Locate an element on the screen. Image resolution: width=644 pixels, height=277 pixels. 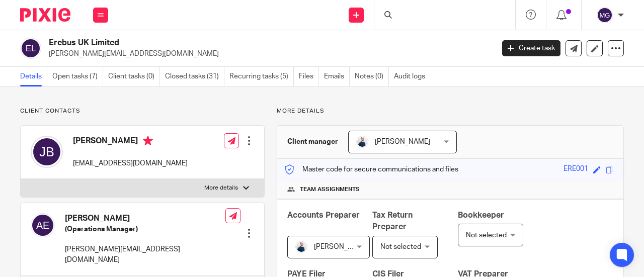
a: Open tasks (7) is located at coordinates (77, 77).